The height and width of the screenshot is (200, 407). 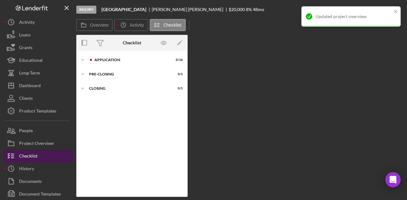 What do you see at coordinates (38, 182) in the screenshot?
I see `button: Documents` at bounding box center [38, 182].